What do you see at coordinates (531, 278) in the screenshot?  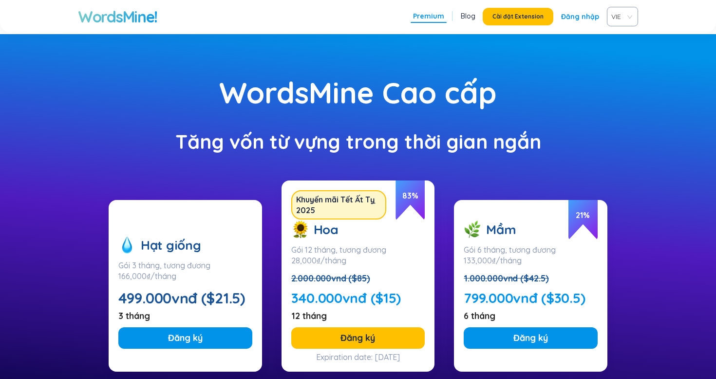 I see `div: 1.000.000vnd ($42.5)` at bounding box center [531, 278].